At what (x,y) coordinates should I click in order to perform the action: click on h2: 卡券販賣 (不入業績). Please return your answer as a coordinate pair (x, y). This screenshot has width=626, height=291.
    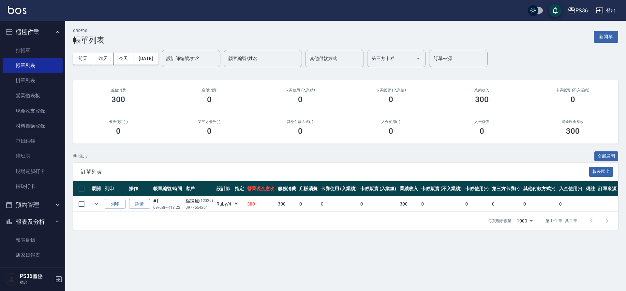
    Looking at the image, I should click on (573, 90).